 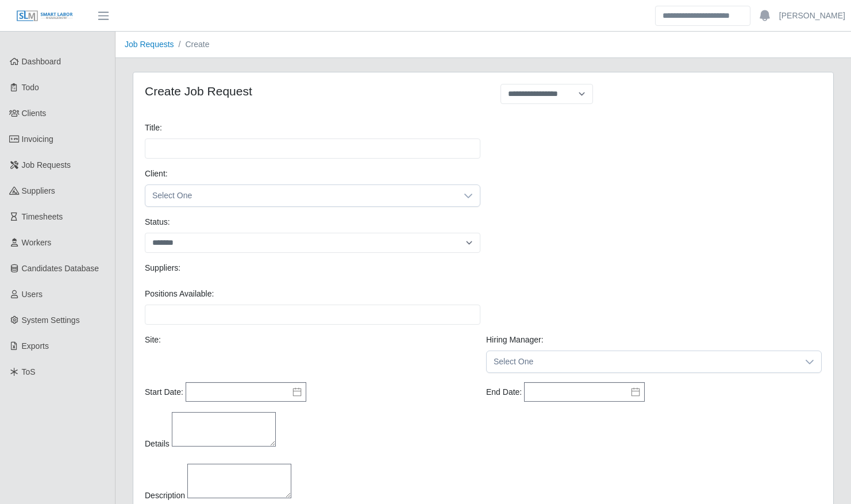 What do you see at coordinates (156, 173) in the screenshot?
I see `label: Client:` at bounding box center [156, 173].